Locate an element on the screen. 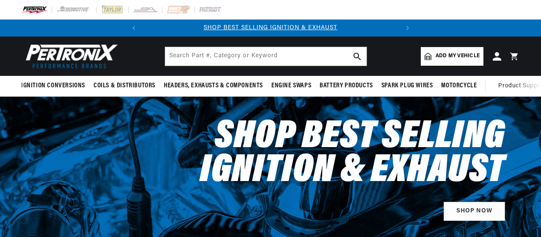 This screenshot has width=541, height=237. div: Announcement is located at coordinates (271, 28).